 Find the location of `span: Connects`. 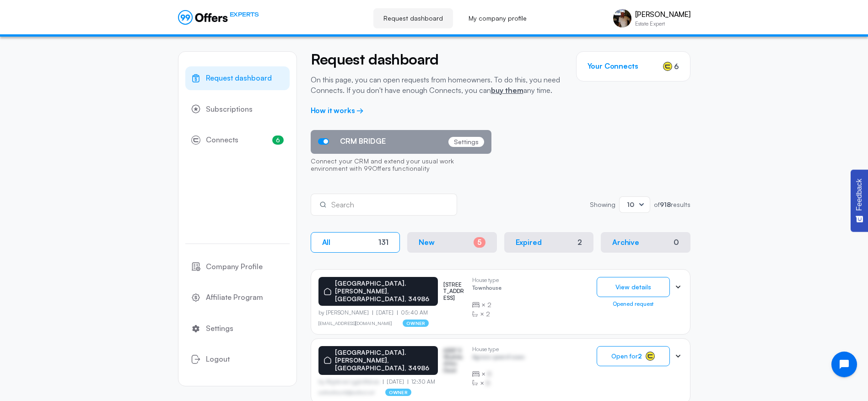

span: Connects is located at coordinates (222, 140).